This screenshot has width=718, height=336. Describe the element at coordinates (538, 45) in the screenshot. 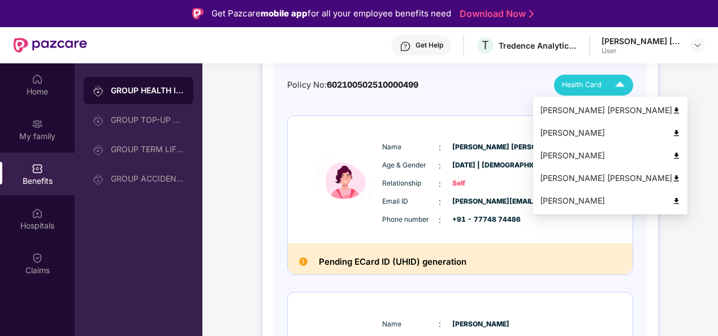

I see `div: Tredence Analytics Solutions Private Limited` at that location.